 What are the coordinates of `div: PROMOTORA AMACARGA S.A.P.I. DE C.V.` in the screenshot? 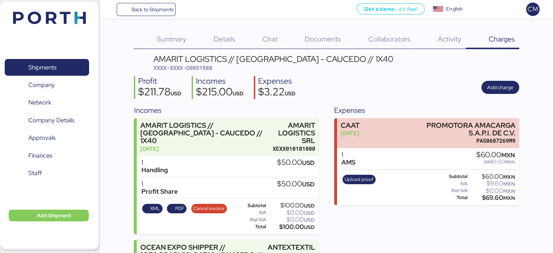 It's located at (463, 129).